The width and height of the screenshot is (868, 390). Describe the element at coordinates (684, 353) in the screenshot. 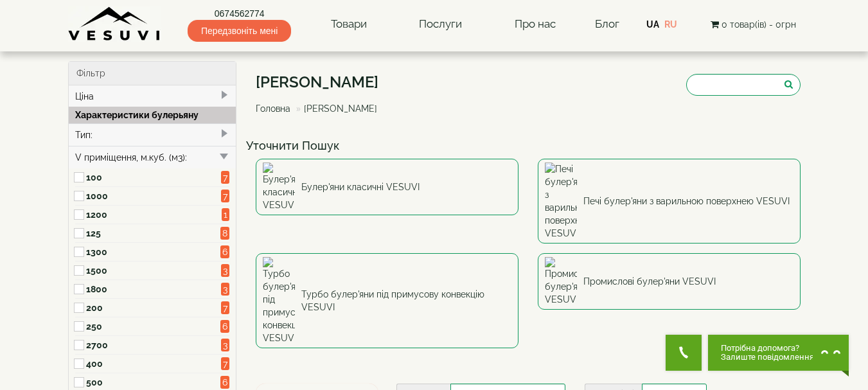

I see `button: Get Call button` at that location.